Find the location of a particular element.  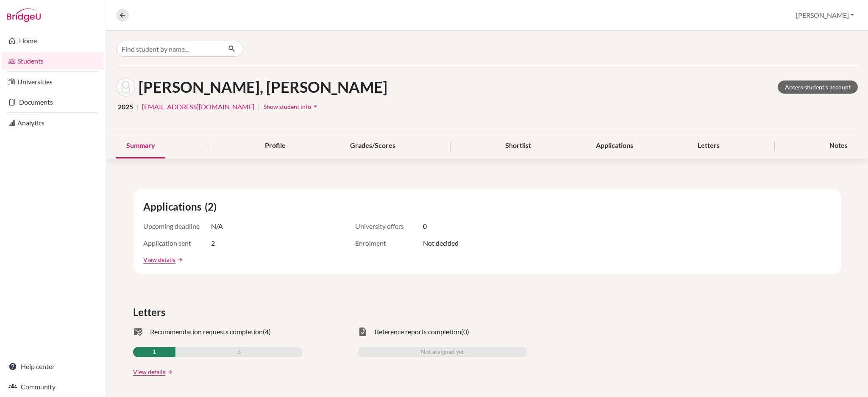

span: N/A is located at coordinates (217, 226).